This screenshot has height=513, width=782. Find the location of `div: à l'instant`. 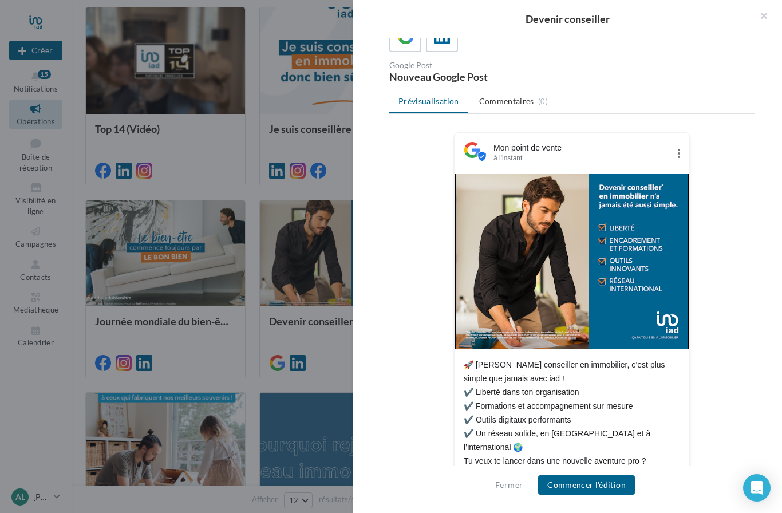

div: à l'instant is located at coordinates (581, 158).